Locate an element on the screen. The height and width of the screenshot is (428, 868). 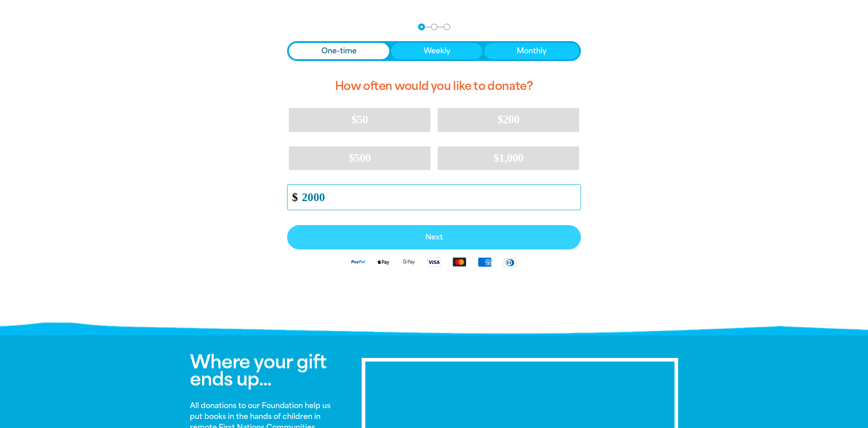
button: One-time is located at coordinates (339, 51).